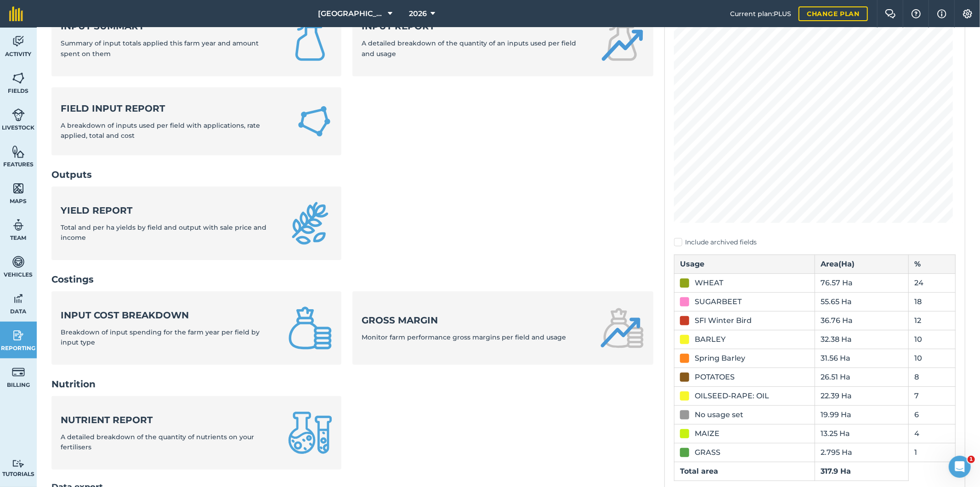  Describe the element at coordinates (862, 320) in the screenshot. I see `td: 36.76 Ha` at that location.